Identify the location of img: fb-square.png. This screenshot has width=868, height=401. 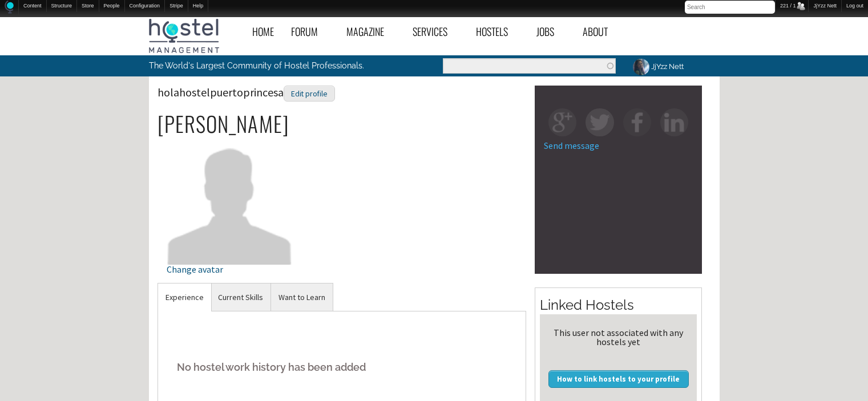
(637, 122).